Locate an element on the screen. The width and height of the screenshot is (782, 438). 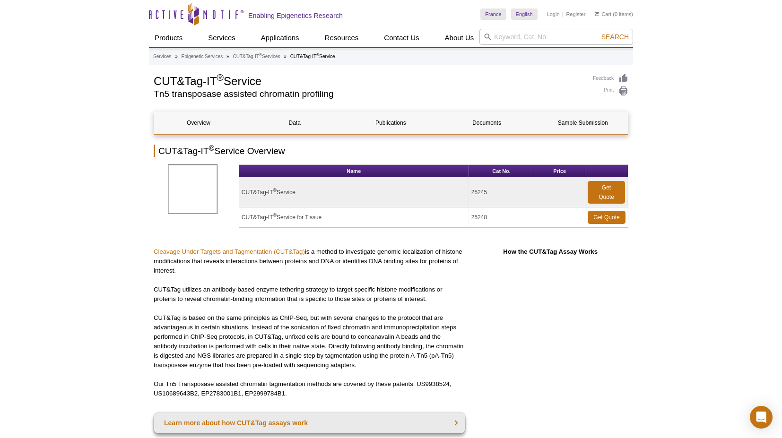
a: Learn more about how CUT&Tag assays work is located at coordinates (309, 423).